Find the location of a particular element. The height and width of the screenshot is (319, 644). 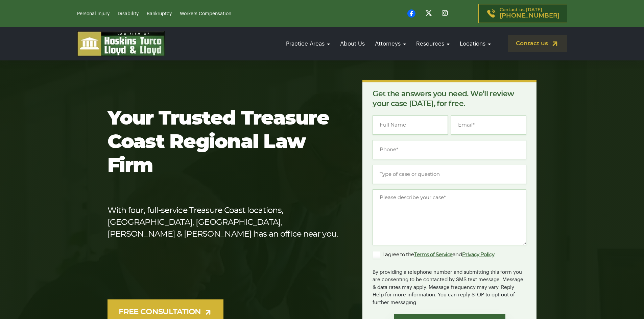

a: About Us is located at coordinates (352, 43).